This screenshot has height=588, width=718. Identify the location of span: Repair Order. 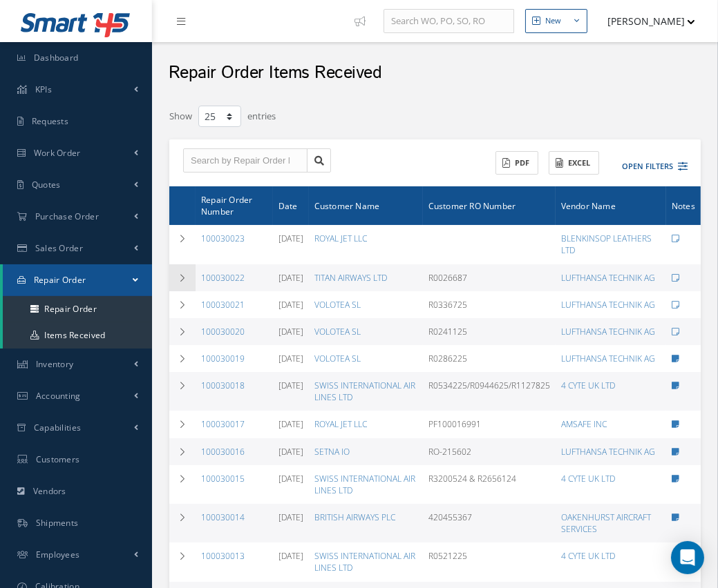
(60, 279).